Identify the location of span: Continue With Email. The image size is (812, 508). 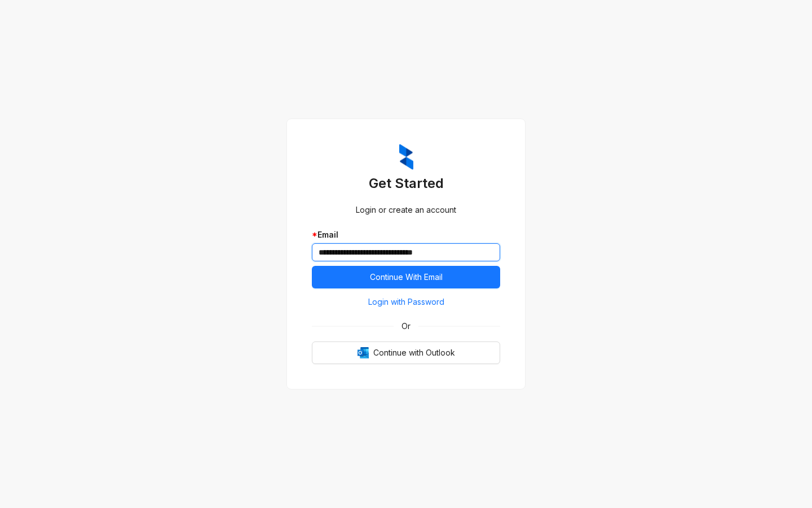
(406, 277).